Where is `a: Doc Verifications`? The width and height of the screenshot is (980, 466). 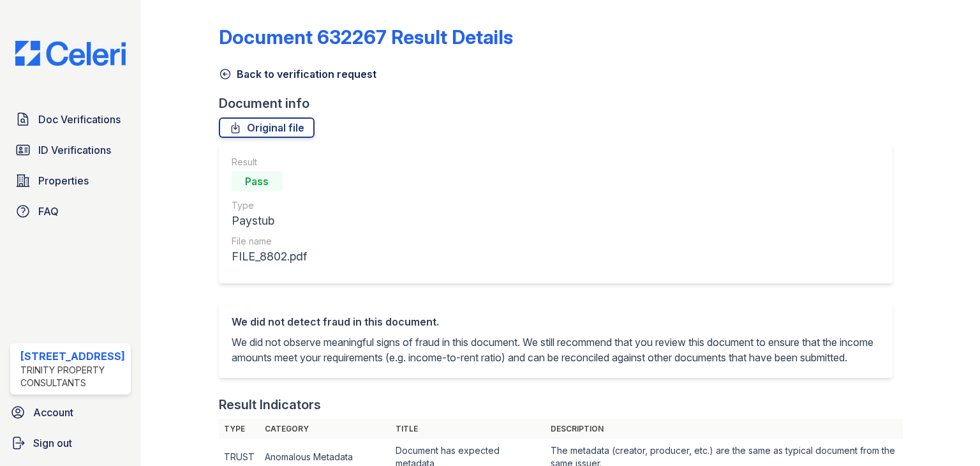 a: Doc Verifications is located at coordinates (70, 119).